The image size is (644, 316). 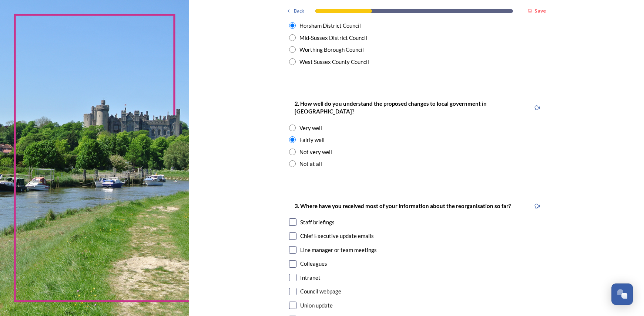 What do you see at coordinates (333, 38) in the screenshot?
I see `div: Mid-Sussex District Council` at bounding box center [333, 38].